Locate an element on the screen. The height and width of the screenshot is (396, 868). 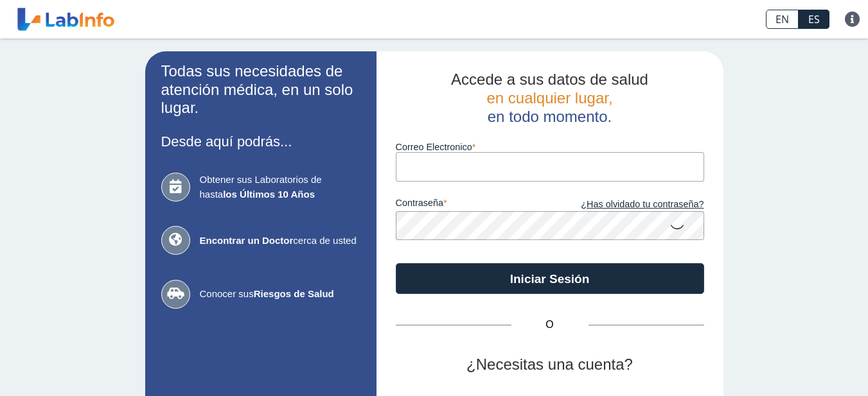
b: los Últimos 10 Años is located at coordinates (269, 194).